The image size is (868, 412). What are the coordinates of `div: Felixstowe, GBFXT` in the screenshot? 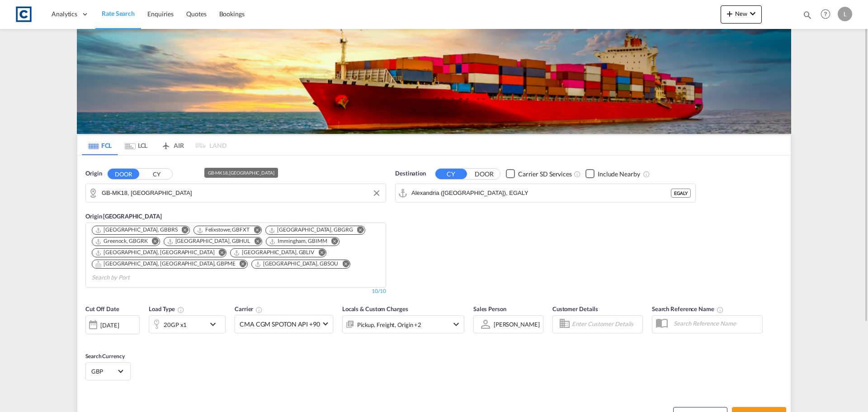 It's located at (223, 229).